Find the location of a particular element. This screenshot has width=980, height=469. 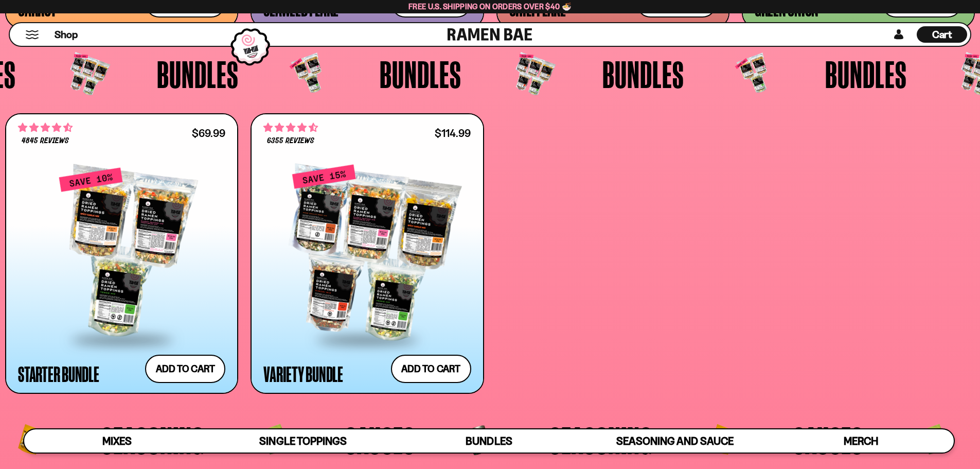

div: Cart is located at coordinates (942, 34).